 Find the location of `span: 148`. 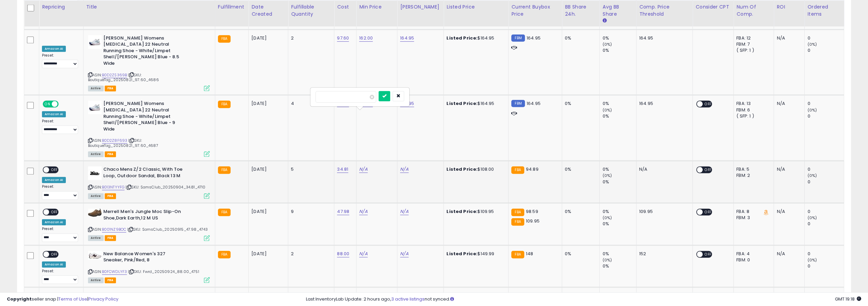

span: 148 is located at coordinates (530, 253).